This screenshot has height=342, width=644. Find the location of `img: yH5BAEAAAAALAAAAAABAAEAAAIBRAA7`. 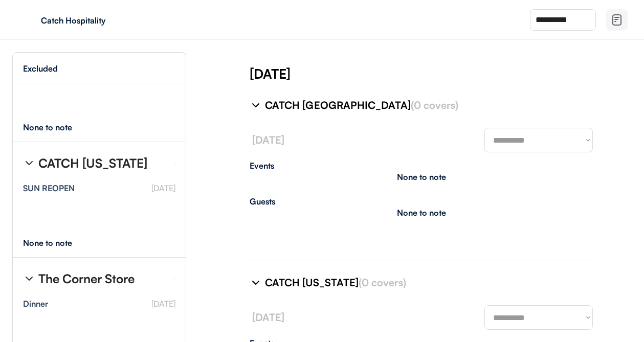

img: yH5BAEAAAAALAAAAAABAAEAAAIBRAA7 is located at coordinates (29, 20).